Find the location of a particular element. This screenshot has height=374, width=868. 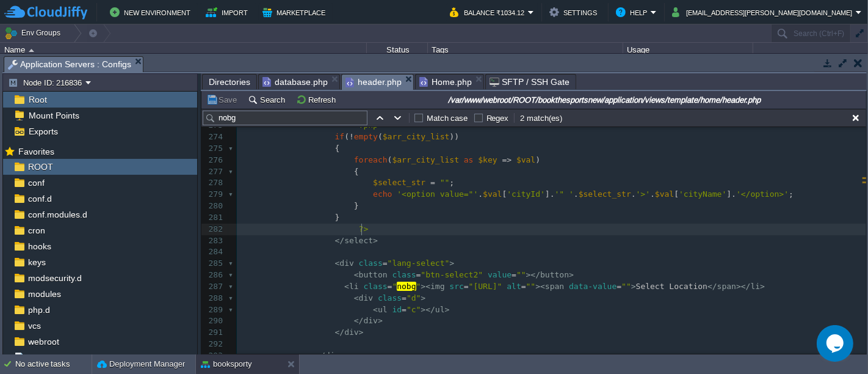

span: span is located at coordinates (726, 286).